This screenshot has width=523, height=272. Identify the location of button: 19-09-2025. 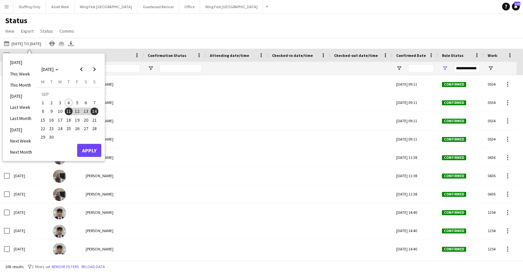
(77, 120).